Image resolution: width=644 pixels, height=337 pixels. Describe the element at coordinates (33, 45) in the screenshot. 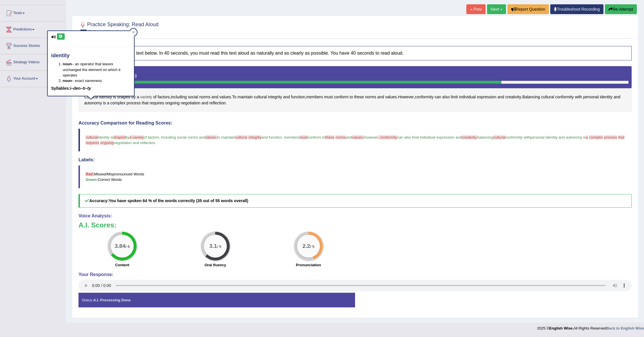

I see `a: Success Stories` at that location.